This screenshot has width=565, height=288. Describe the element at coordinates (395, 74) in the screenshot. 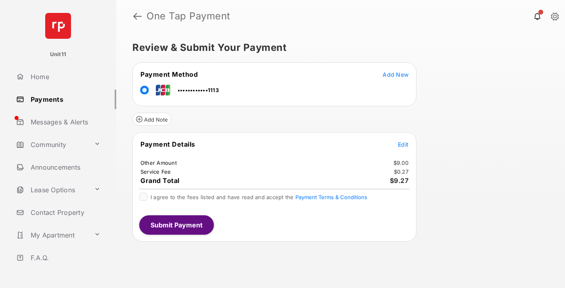

I see `button: Add New` at that location.